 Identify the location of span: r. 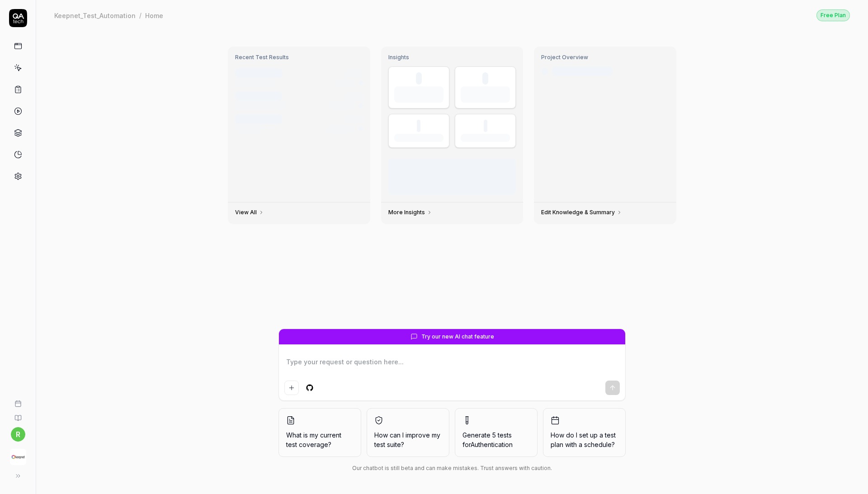
(18, 435).